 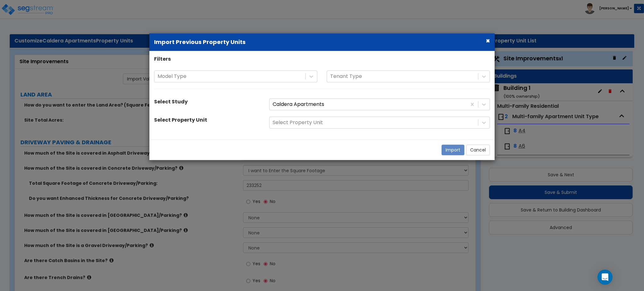 I want to click on button: Import, so click(x=453, y=150).